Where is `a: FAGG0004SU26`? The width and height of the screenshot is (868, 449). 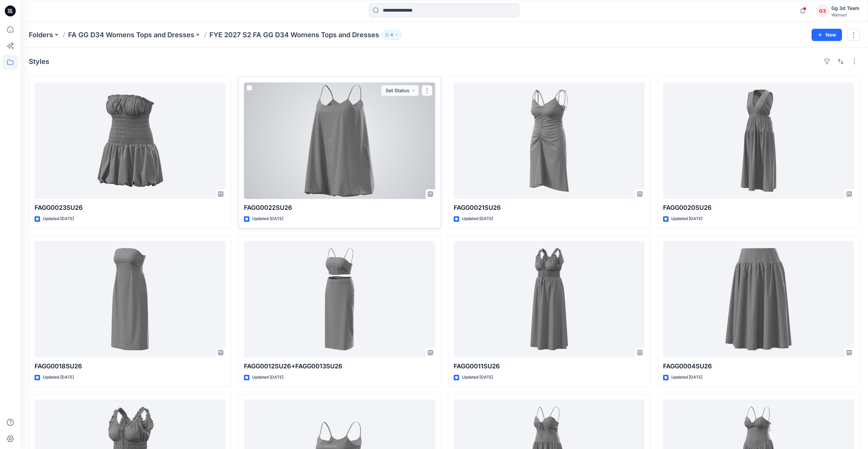 a: FAGG0004SU26 is located at coordinates (759, 299).